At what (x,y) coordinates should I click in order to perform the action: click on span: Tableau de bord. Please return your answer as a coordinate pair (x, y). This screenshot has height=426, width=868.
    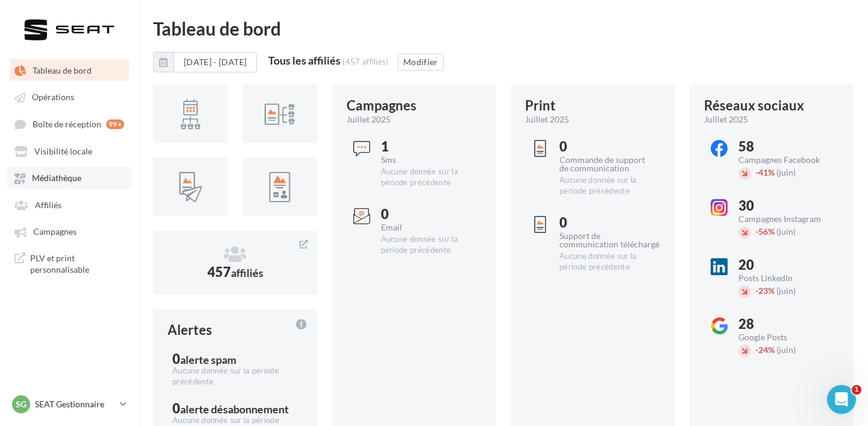
    Looking at the image, I should click on (62, 70).